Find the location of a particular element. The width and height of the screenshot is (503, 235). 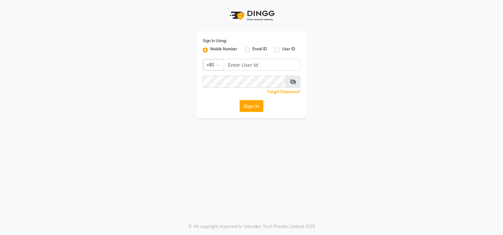

img: logo1.svg is located at coordinates (251, 15).